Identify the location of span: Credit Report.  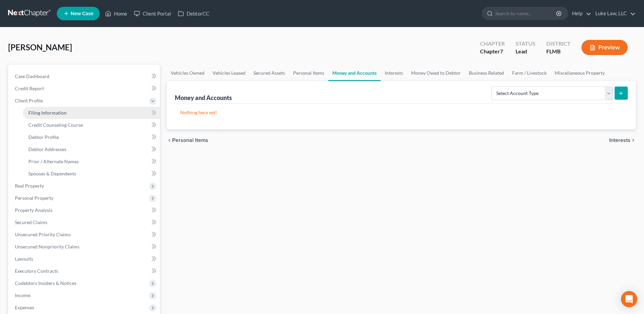
(29, 88).